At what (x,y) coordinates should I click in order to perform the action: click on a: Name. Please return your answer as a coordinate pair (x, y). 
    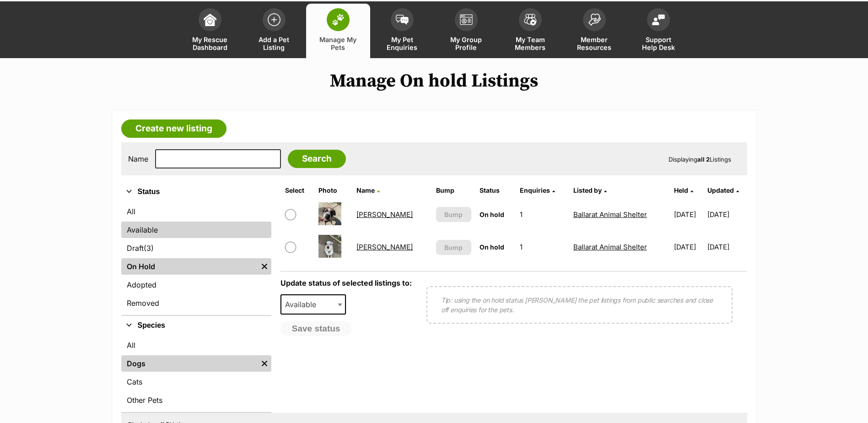
    Looking at the image, I should click on (368, 190).